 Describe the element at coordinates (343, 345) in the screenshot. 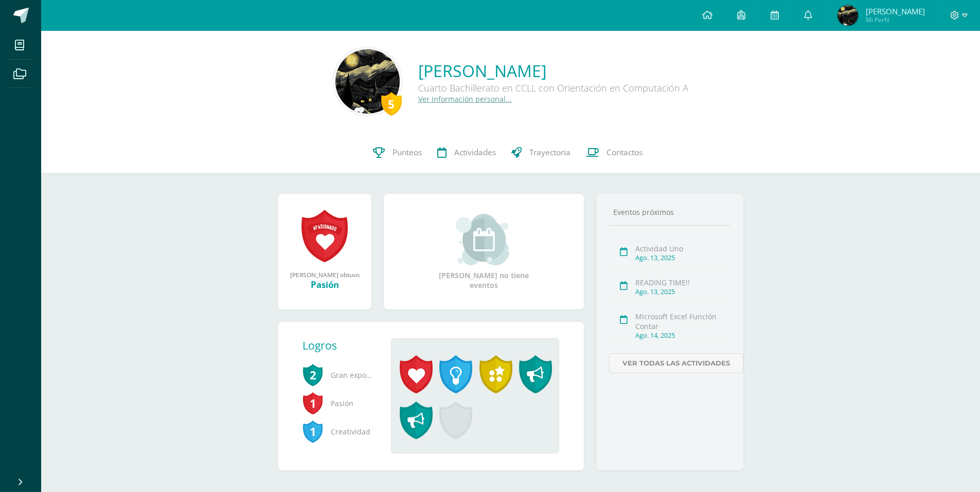

I see `div: Logros` at that location.